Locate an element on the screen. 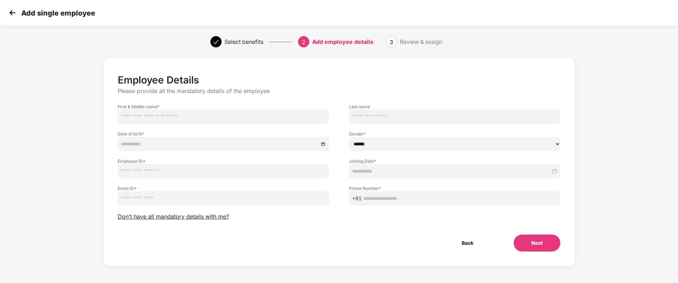 This screenshot has height=283, width=678. label: Joining Date is located at coordinates (455, 161).